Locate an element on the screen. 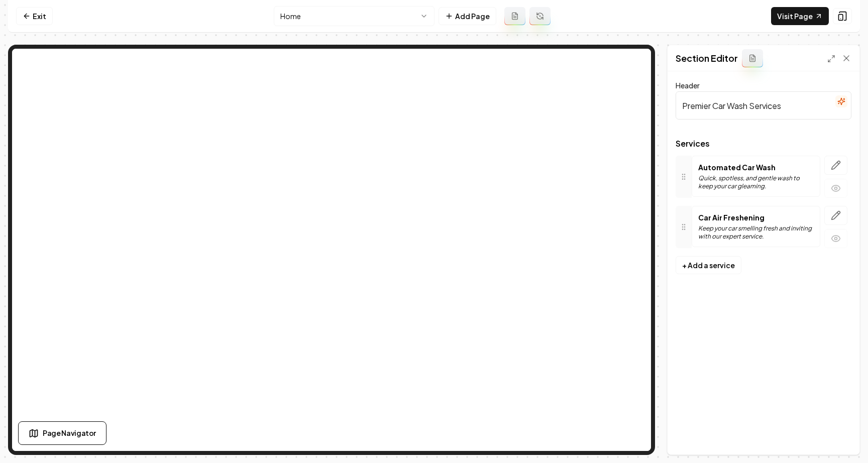 The height and width of the screenshot is (463, 868). button: Add admin page prompt is located at coordinates (515, 16).